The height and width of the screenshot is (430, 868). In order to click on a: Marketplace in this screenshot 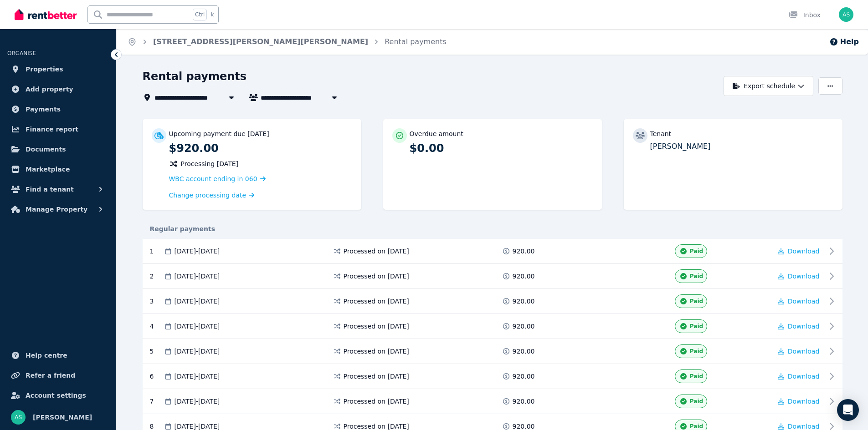, I will do `click(58, 169)`.